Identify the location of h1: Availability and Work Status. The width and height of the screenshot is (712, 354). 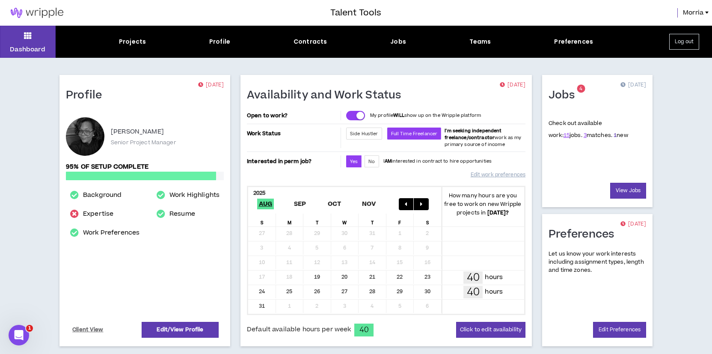
(327, 95).